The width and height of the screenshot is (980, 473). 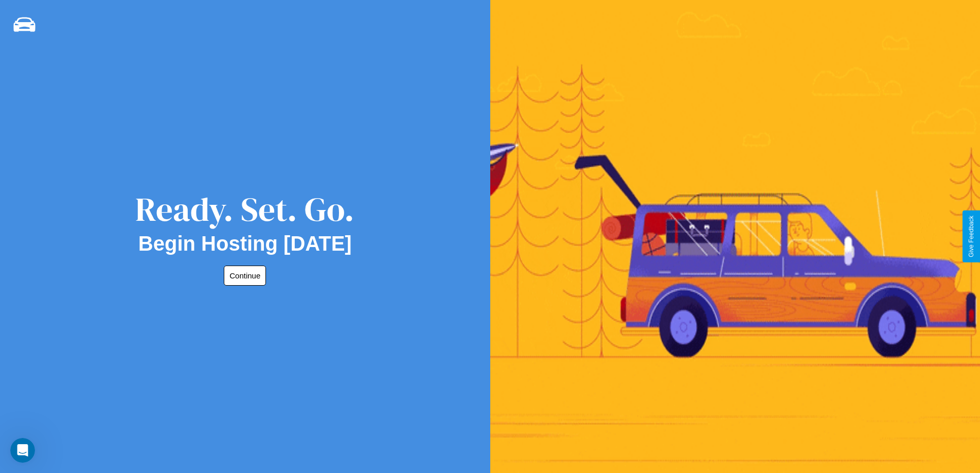 What do you see at coordinates (245, 276) in the screenshot?
I see `button: Continue` at bounding box center [245, 276].